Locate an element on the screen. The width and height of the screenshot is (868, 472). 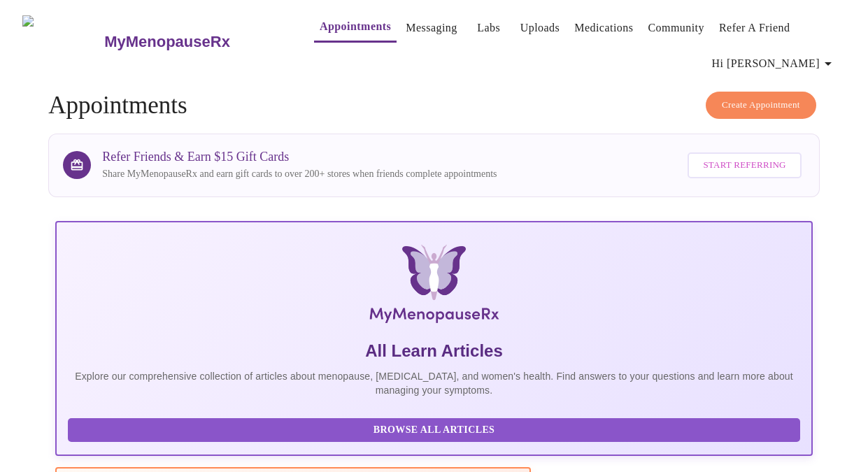
button: Community is located at coordinates (676, 28).